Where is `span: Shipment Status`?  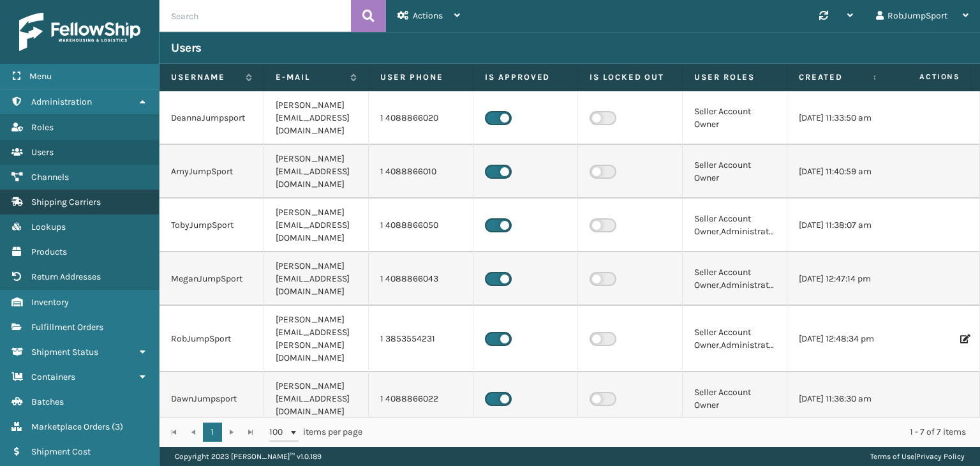
span: Shipment Status is located at coordinates (64, 351).